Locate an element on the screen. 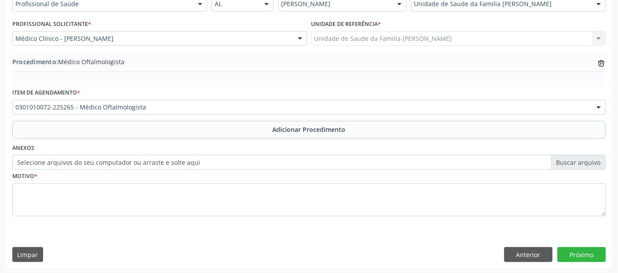 The width and height of the screenshot is (618, 273). label: Anexos is located at coordinates (23, 148).